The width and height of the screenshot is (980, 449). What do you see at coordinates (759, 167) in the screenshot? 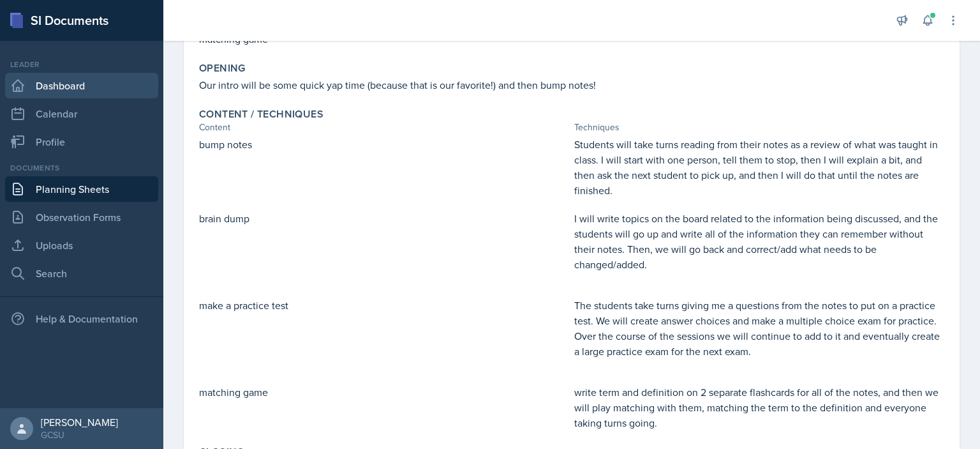
I see `p: Students will take turns reading from their notes as a review of what was taught in class. I will...` at bounding box center [759, 167].